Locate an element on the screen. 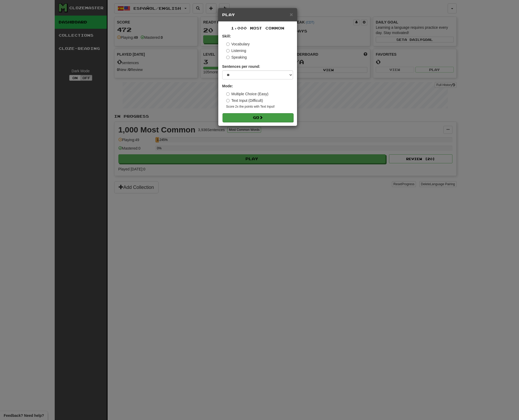 The image size is (519, 420). label: Sentences per round: is located at coordinates (241, 67).